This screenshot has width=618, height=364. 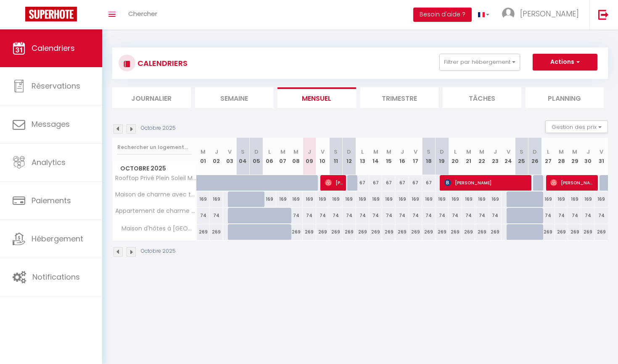 What do you see at coordinates (455, 156) in the screenshot?
I see `th: 20` at bounding box center [455, 156].